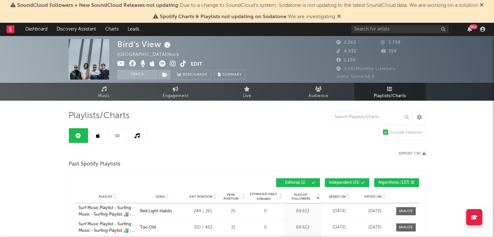 This screenshot has height=237, width=494. I want to click on a: Too Old, so click(163, 228).